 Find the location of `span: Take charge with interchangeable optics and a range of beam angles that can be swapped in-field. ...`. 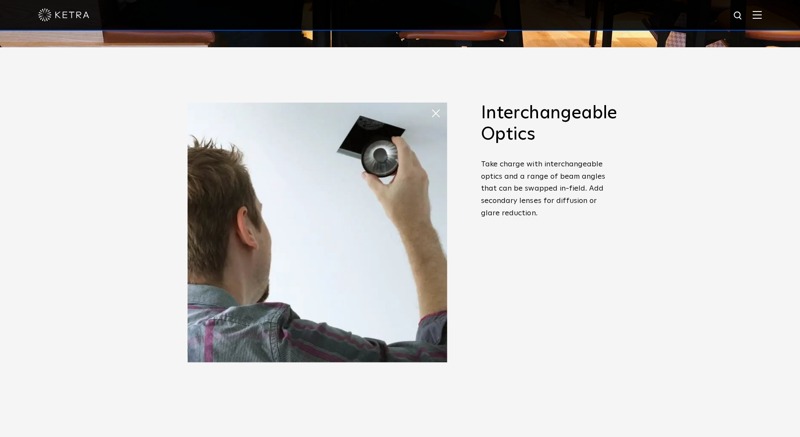

span: Take charge with interchangeable optics and a range of beam angles that can be swapped in-field. ... is located at coordinates (543, 188).